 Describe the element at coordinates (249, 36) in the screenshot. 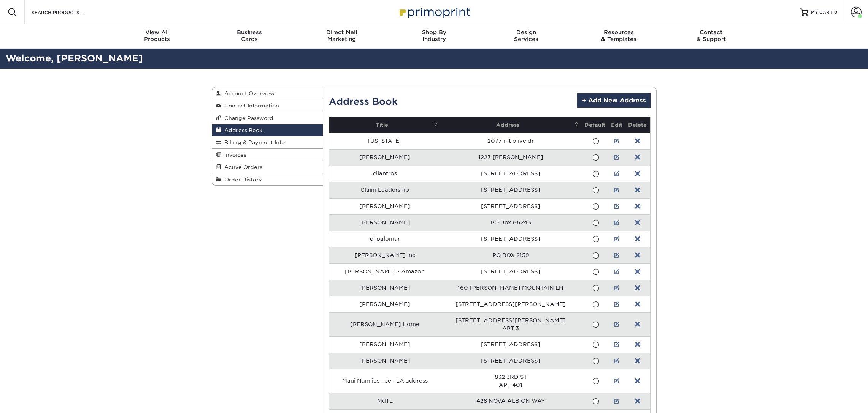

I see `div: Cards` at that location.